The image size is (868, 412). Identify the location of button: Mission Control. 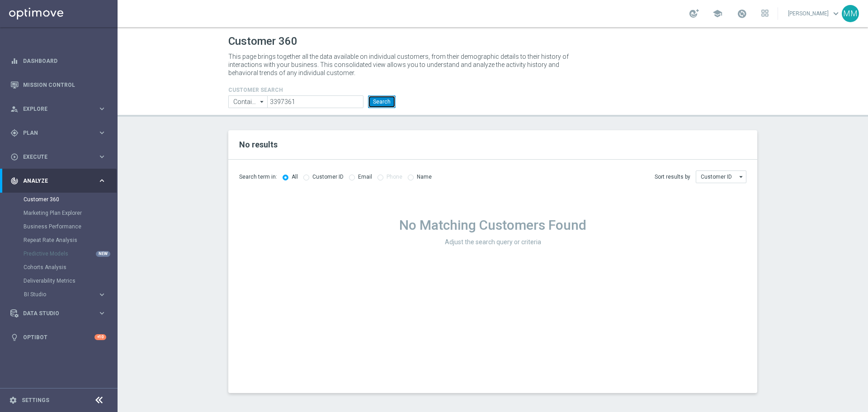
(58, 85).